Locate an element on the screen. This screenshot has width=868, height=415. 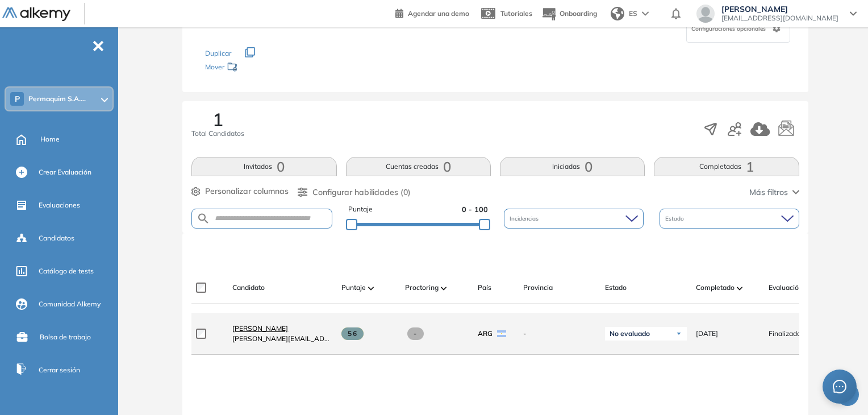
span: Configuraciones opcionales is located at coordinates (729, 29).